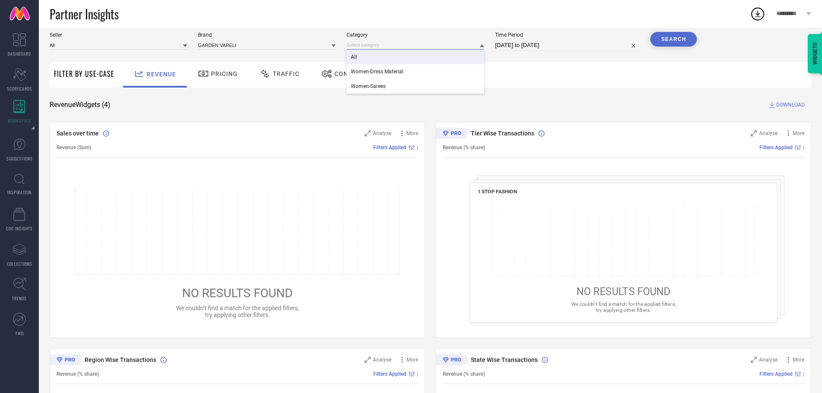  What do you see at coordinates (355, 74) in the screenshot?
I see `span: Conversion` at bounding box center [355, 74].